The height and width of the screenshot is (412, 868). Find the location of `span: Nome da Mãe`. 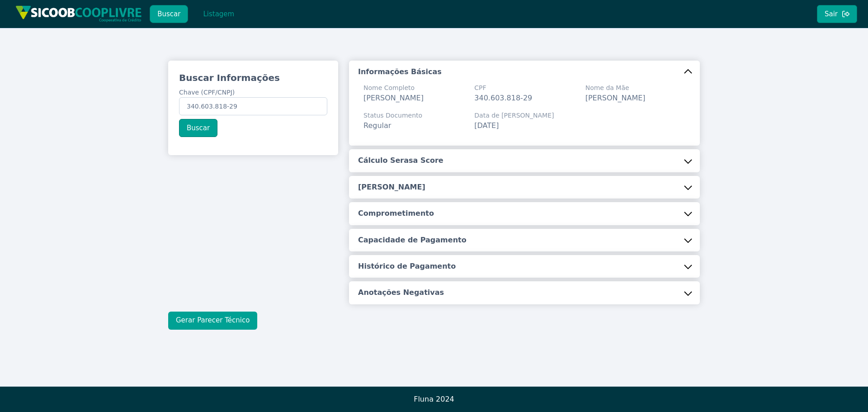

span: Nome da Mãe is located at coordinates (615, 88).